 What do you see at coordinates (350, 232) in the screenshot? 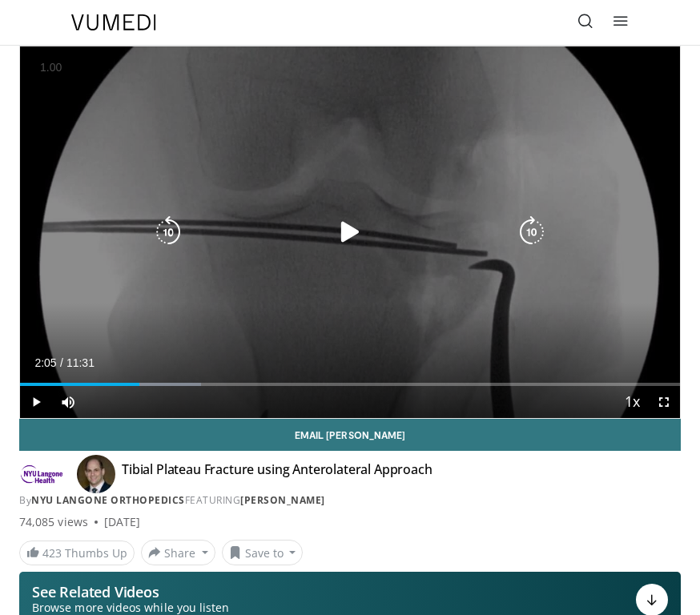
I see `video-js: Video Player` at bounding box center [350, 232].